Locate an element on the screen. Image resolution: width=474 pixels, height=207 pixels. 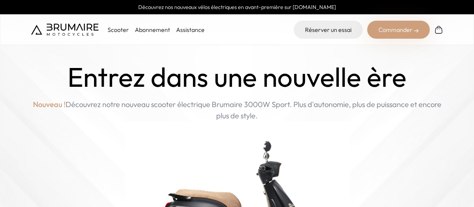
img: Panier is located at coordinates (439, 30).